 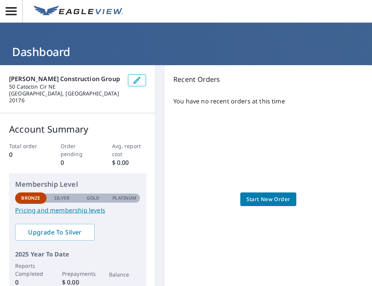 I want to click on p: Silver, so click(x=62, y=198).